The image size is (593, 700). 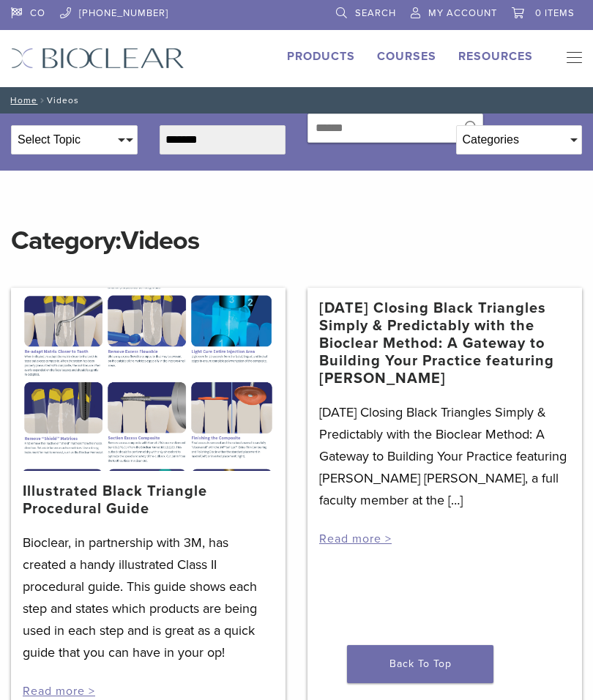 What do you see at coordinates (519, 139) in the screenshot?
I see `div: Categories` at bounding box center [519, 139].